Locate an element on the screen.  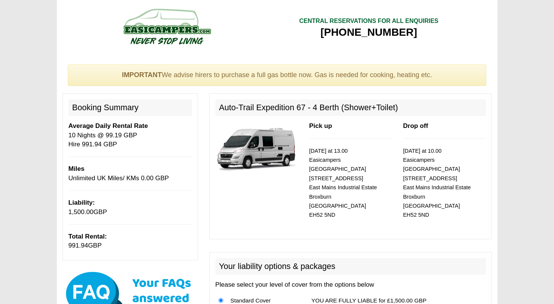
b: Average Daily Rental Rate is located at coordinates (108, 126).